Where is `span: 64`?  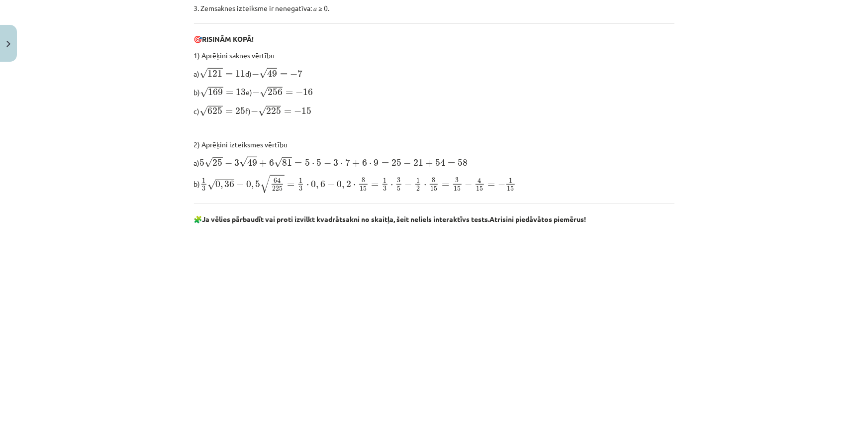
span: 64 is located at coordinates (277, 180).